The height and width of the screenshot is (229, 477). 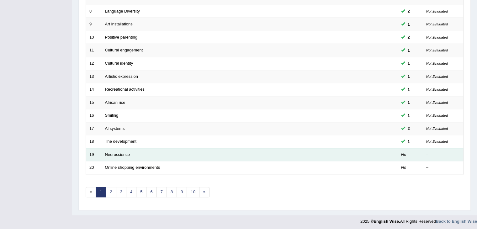 I want to click on td: 9, so click(x=94, y=24).